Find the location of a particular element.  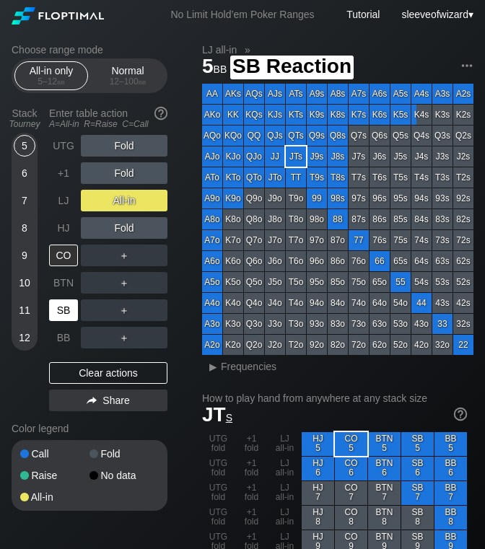

div: AJs is located at coordinates (275, 94).